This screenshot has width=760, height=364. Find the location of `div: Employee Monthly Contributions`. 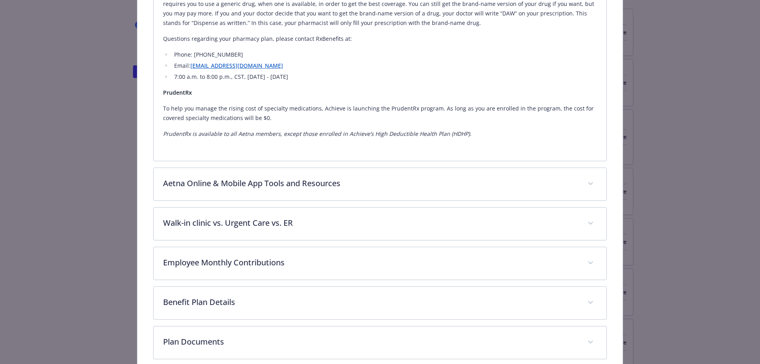

div: Employee Monthly Contributions is located at coordinates (380, 263).